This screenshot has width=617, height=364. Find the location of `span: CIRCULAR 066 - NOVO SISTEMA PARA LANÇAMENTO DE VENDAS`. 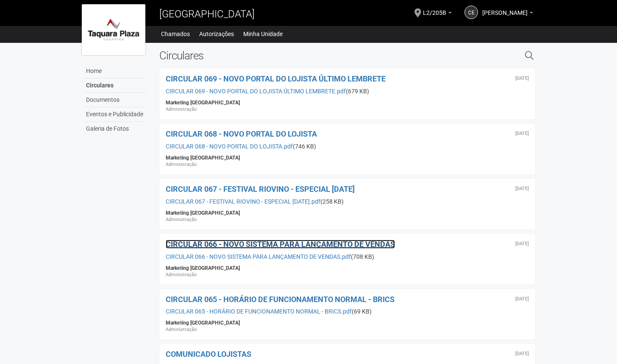

span: CIRCULAR 066 - NOVO SISTEMA PARA LANÇAMENTO DE VENDAS is located at coordinates (280, 244).